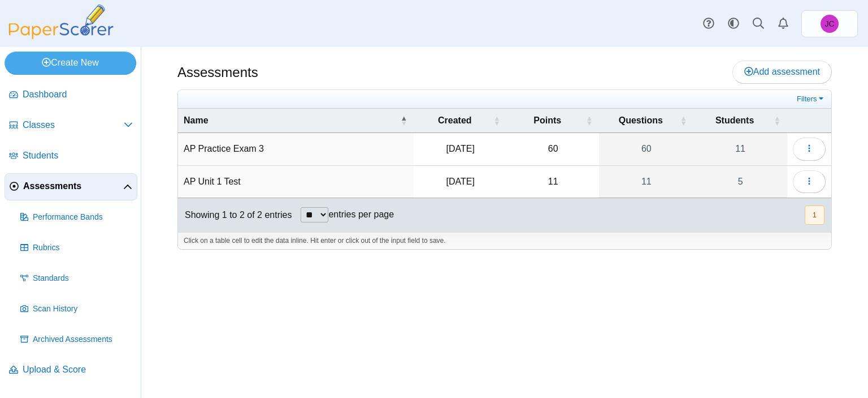 The height and width of the screenshot is (398, 868). I want to click on h1: Assessments, so click(218, 72).